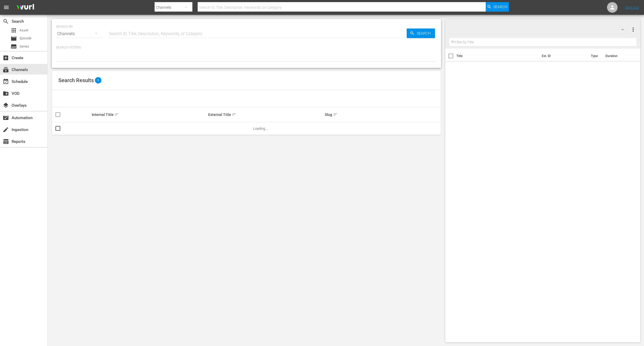  Describe the element at coordinates (6, 58) in the screenshot. I see `span: Create` at that location.